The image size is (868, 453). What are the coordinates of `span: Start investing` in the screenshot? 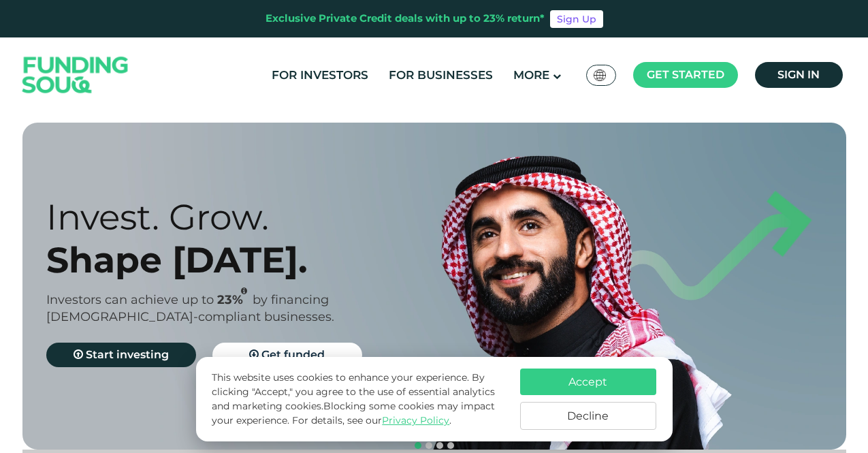 It's located at (127, 354).